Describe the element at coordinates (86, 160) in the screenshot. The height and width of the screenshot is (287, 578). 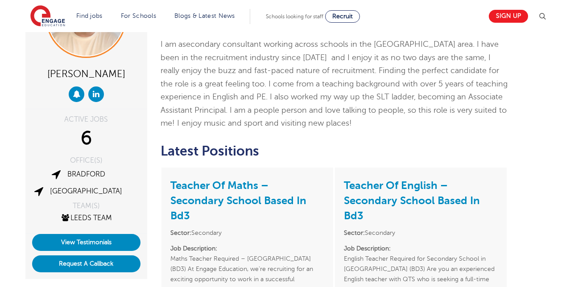
I see `div: OFFICE(S)` at that location.